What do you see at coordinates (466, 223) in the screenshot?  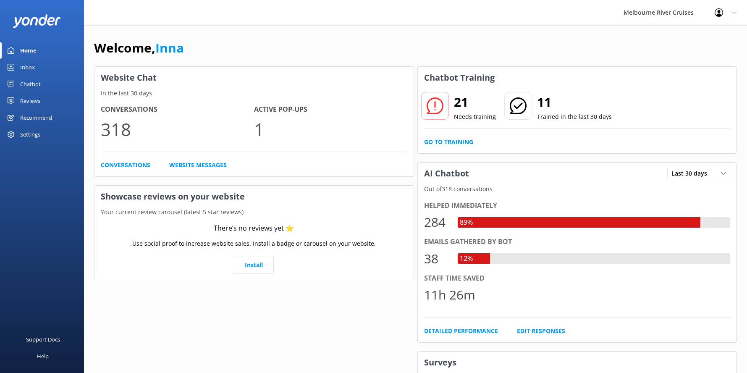 I see `div: 89%` at bounding box center [466, 223].